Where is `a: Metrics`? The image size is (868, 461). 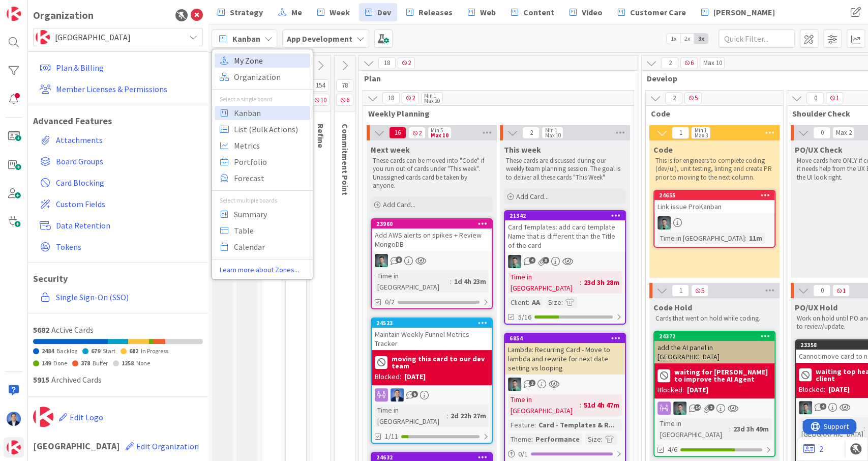
a: Metrics is located at coordinates (262, 145).